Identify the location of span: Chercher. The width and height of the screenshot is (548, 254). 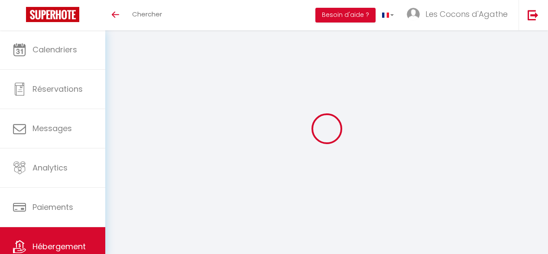
(147, 14).